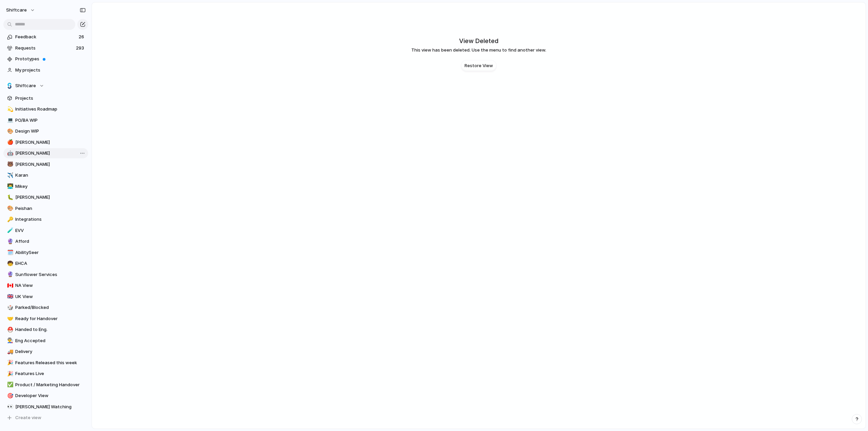 This screenshot has height=431, width=868. What do you see at coordinates (46, 98) in the screenshot?
I see `a: Projects` at bounding box center [46, 98].